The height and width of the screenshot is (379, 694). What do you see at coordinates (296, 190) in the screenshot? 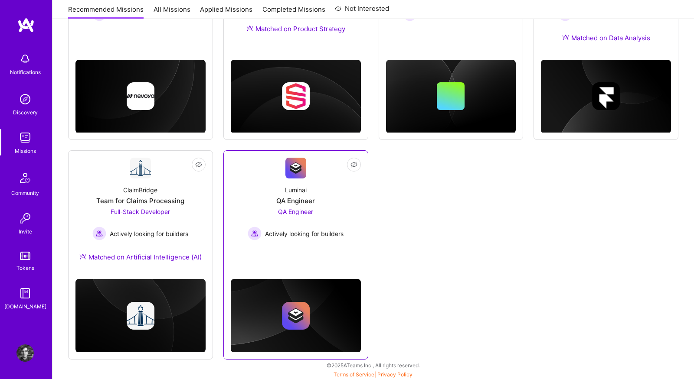
I see `div: Luminai` at bounding box center [296, 190].